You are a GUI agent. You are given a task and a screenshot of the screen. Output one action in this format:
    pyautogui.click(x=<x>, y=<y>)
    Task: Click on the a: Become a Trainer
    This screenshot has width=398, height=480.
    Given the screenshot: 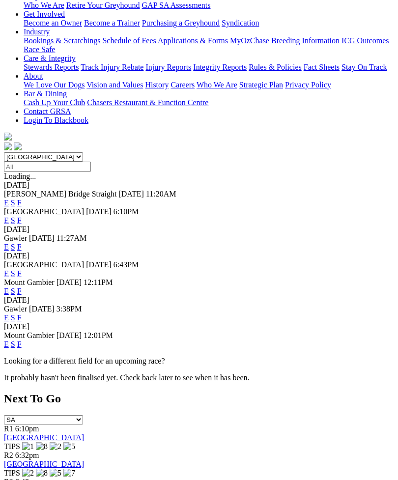 What is the action you would take?
    pyautogui.click(x=112, y=23)
    